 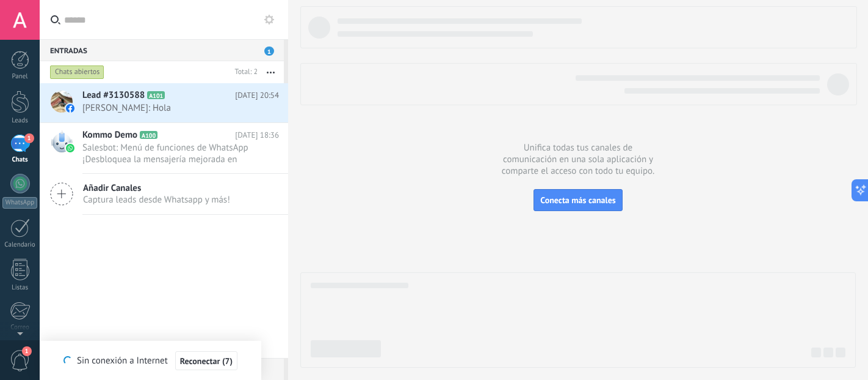 I want to click on span: Conecta más canales, so click(x=577, y=200).